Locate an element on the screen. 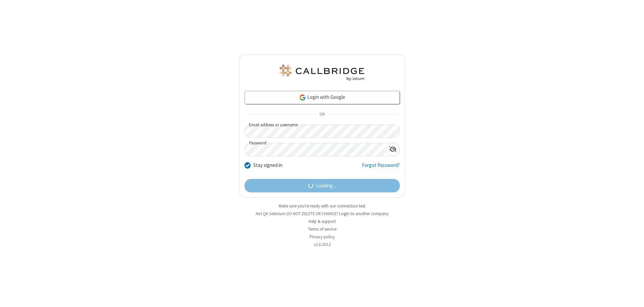 The width and height of the screenshot is (644, 307). input: Password is located at coordinates (315, 150).